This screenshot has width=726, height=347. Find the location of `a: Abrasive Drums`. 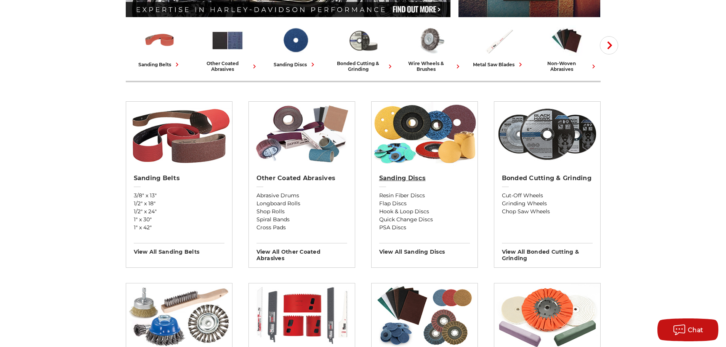

a: Abrasive Drums is located at coordinates (302, 196).